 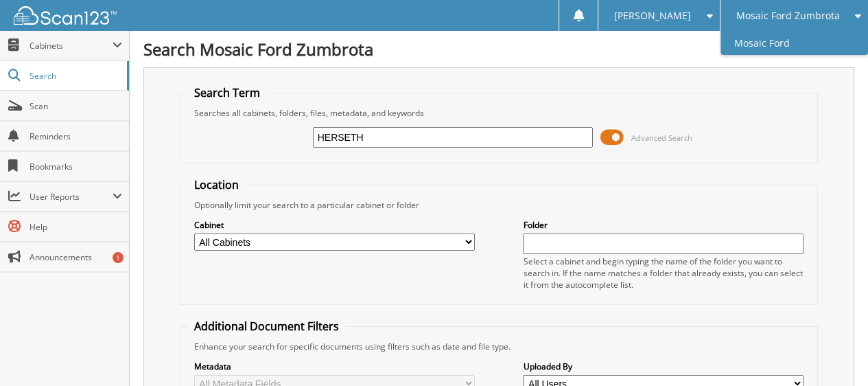 I want to click on label: Uploaded By, so click(x=663, y=366).